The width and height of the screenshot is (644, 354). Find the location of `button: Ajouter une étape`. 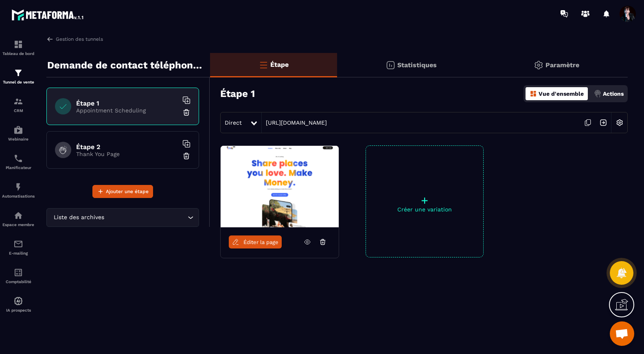

button: Ajouter une étape is located at coordinates (123, 192).